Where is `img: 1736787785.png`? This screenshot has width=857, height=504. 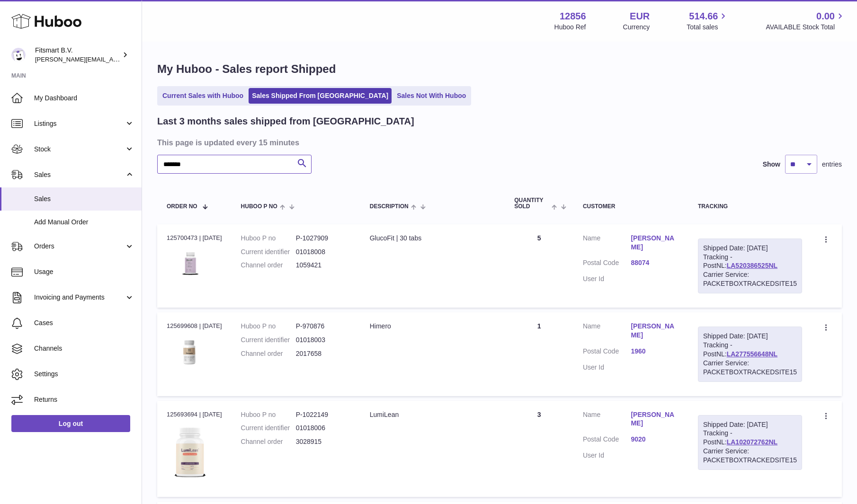 img: 1736787785.png is located at coordinates (190, 263).